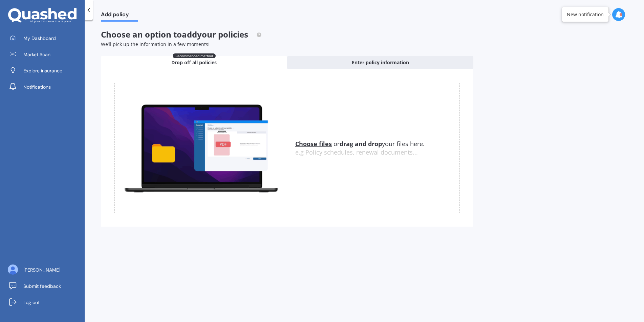  What do you see at coordinates (210, 34) in the screenshot?
I see `span: to add your policies` at bounding box center [210, 34].